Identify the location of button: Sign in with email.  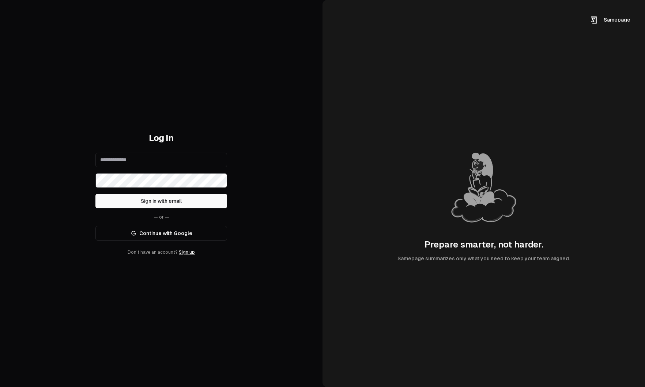
(161, 201).